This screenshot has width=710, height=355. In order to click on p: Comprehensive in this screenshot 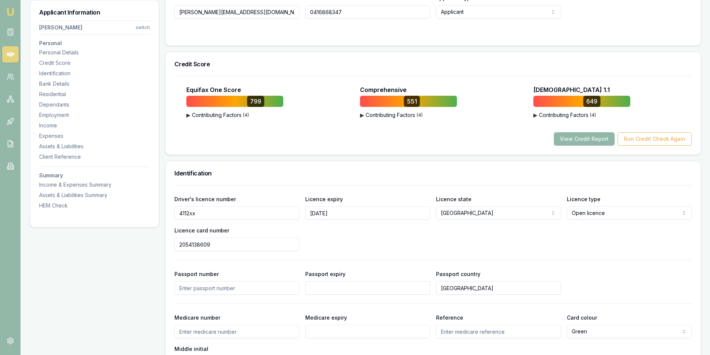, I will do `click(383, 90)`.